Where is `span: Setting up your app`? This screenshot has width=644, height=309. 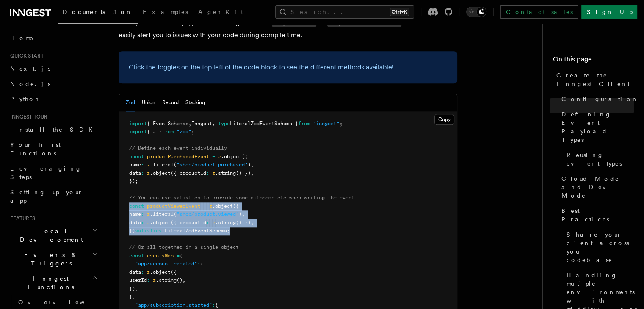
span: Setting up your app is located at coordinates (47, 196).